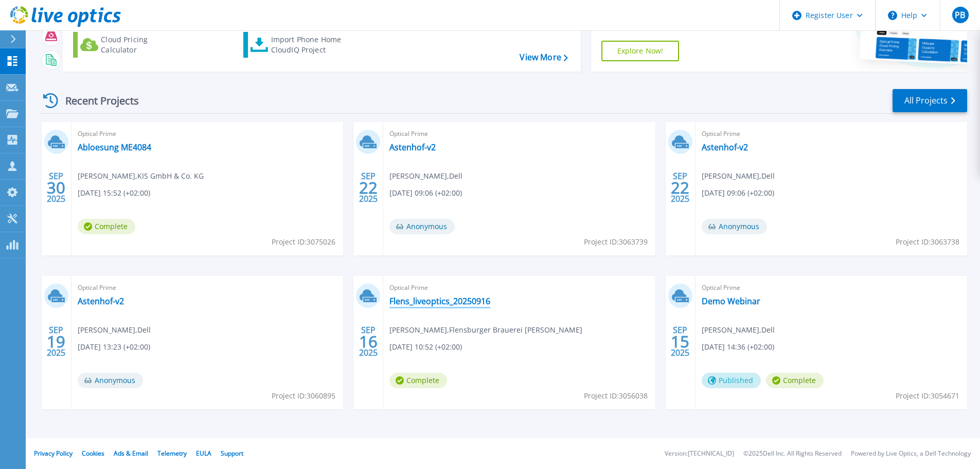 The height and width of the screenshot is (469, 980). What do you see at coordinates (640, 51) in the screenshot?
I see `a: Explore Now!` at bounding box center [640, 51].